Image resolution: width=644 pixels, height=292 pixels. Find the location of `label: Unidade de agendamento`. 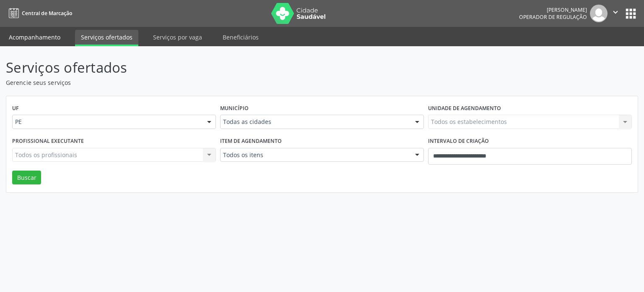

label: Unidade de agendamento is located at coordinates (464, 108).